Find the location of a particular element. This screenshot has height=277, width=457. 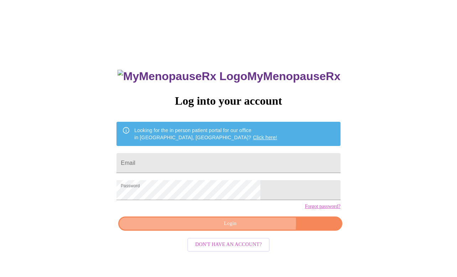

a: Don't have an account? is located at coordinates (228, 244).